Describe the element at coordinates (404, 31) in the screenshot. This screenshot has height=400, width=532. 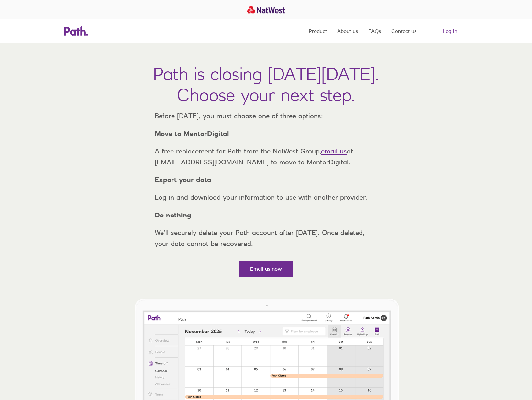
I see `a: Contact us` at that location.